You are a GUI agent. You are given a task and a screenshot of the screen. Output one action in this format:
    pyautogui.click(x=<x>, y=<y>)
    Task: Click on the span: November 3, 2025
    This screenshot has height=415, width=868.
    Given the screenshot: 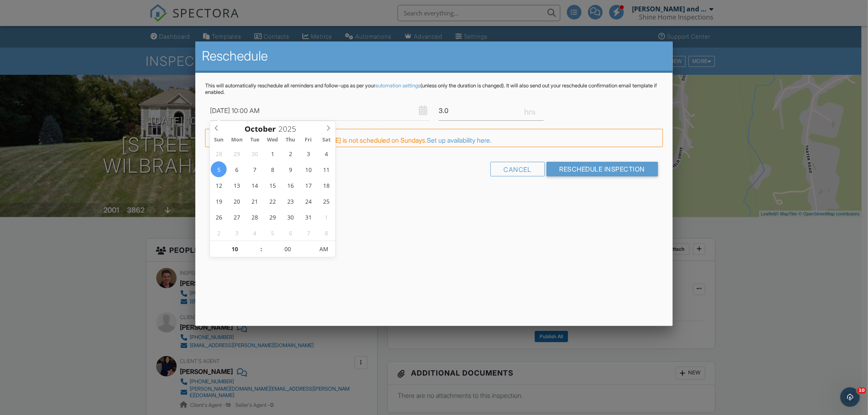 What is the action you would take?
    pyautogui.click(x=236, y=233)
    